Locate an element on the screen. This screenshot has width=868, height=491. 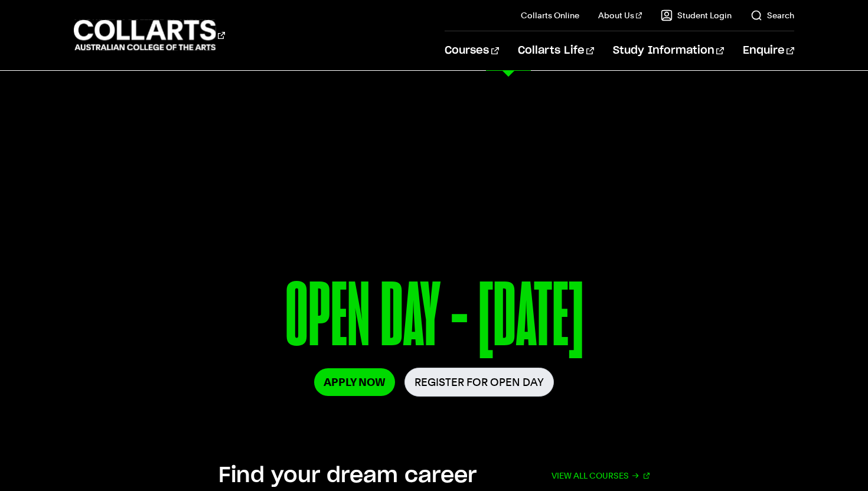
a: Enquire is located at coordinates (768, 51).